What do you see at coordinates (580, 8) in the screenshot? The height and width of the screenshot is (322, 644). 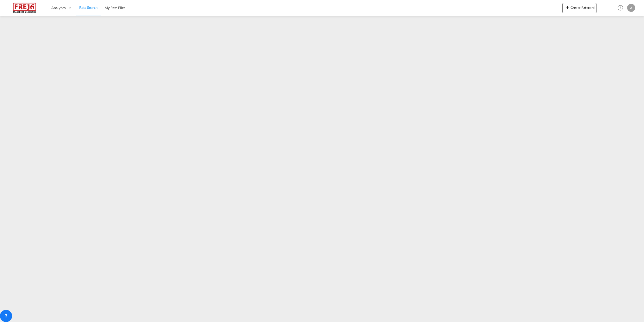 I see `button: icon-plus 400-fgCreate Ratecard` at bounding box center [580, 8].